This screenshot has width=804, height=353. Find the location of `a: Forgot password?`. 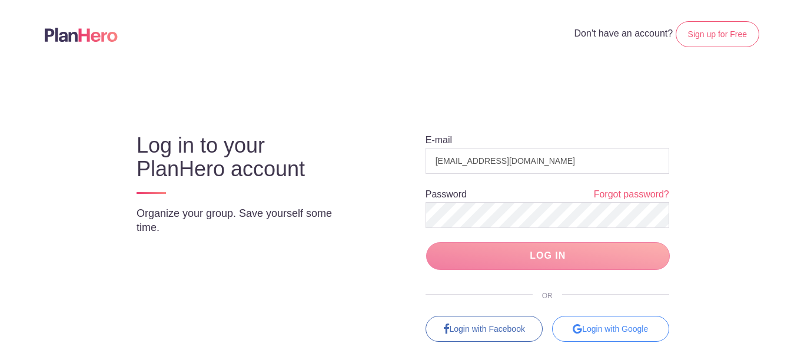

a: Forgot password? is located at coordinates (631, 194).